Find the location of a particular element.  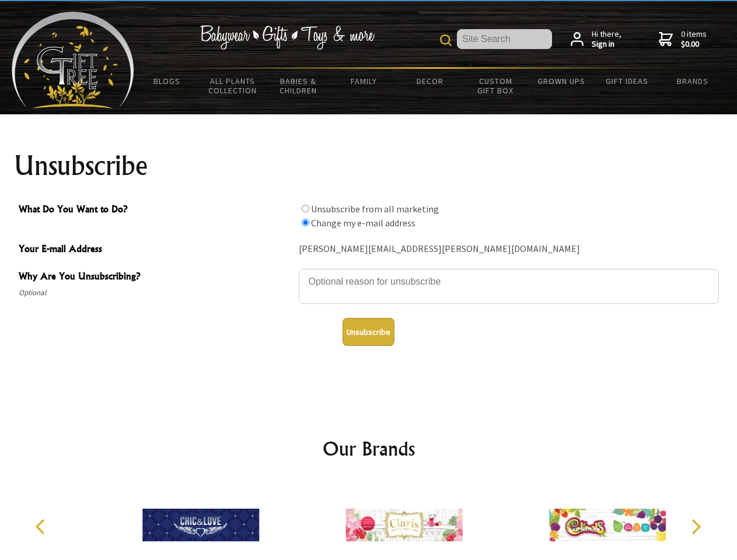

a: Babies & Children is located at coordinates (298, 86).